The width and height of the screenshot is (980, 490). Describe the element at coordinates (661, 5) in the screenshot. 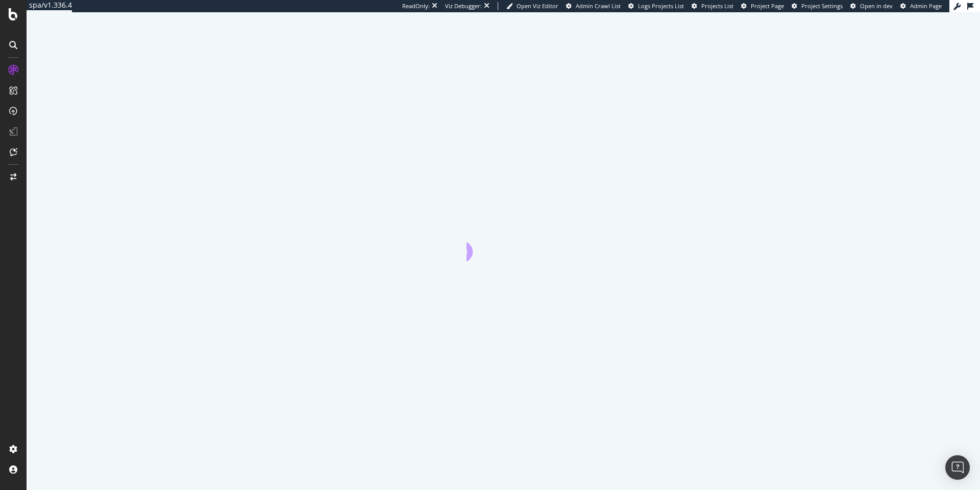

I see `span: Logs Projects List` at that location.